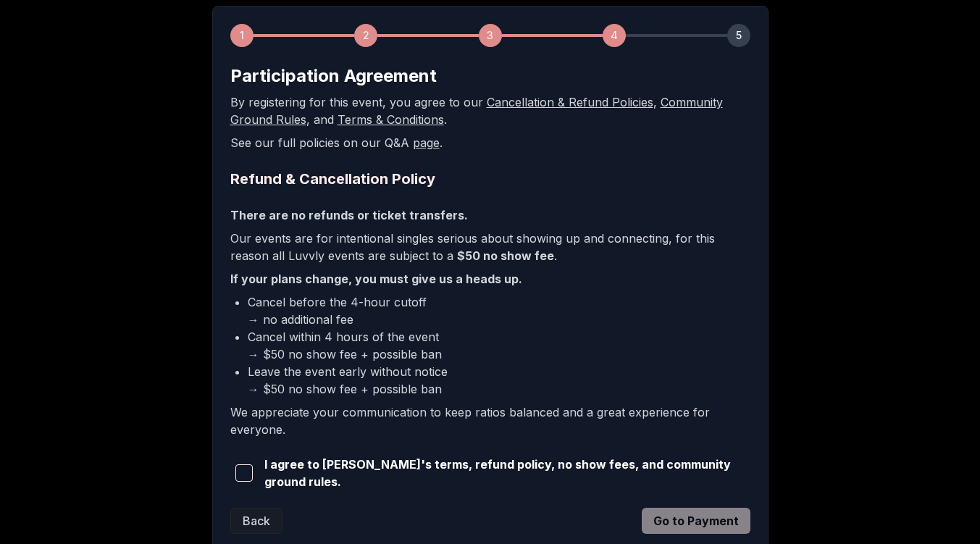 This screenshot has width=980, height=544. What do you see at coordinates (499, 380) in the screenshot?
I see `li: Leave the event early without notice → $50 no show fee + possible ban` at bounding box center [499, 380].